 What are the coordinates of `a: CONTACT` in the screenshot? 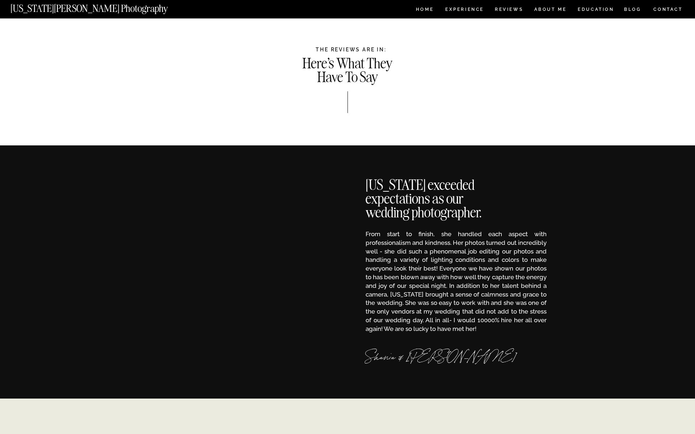 It's located at (668, 9).